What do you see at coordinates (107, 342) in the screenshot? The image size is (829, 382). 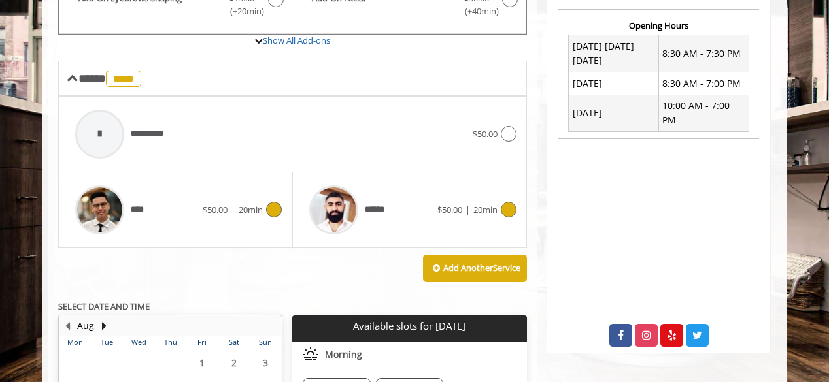 I see `th: Tue` at bounding box center [107, 342].